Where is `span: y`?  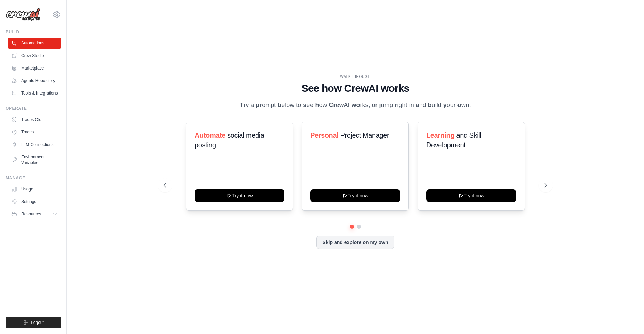 span: y is located at coordinates (445, 105).